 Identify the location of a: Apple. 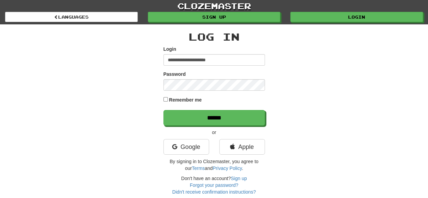
(242, 147).